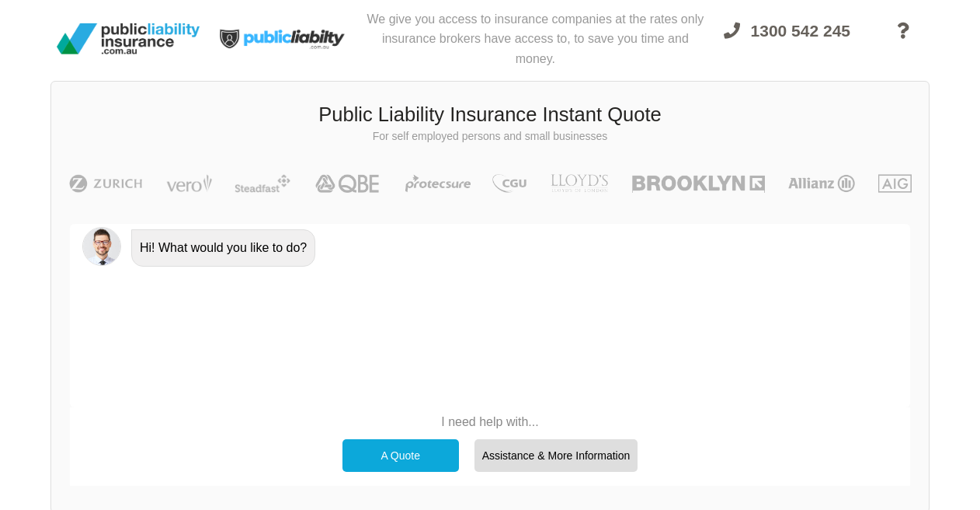 The image size is (980, 510). What do you see at coordinates (102, 246) in the screenshot?
I see `img: Chatbot | PLI` at bounding box center [102, 246].